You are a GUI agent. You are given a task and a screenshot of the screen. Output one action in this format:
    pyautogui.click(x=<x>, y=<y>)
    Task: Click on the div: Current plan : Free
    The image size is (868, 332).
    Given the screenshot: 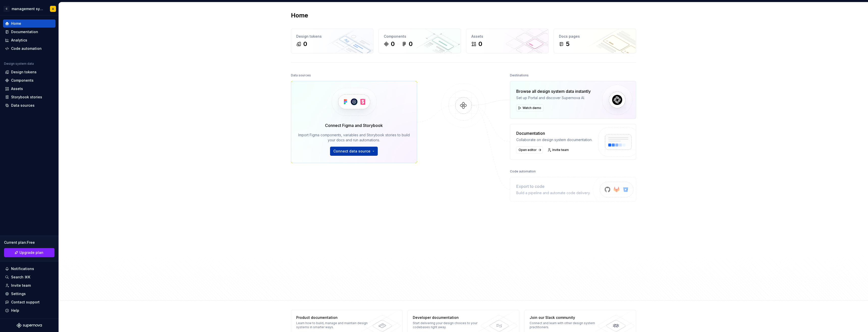 What is the action you would take?
    pyautogui.click(x=30, y=242)
    